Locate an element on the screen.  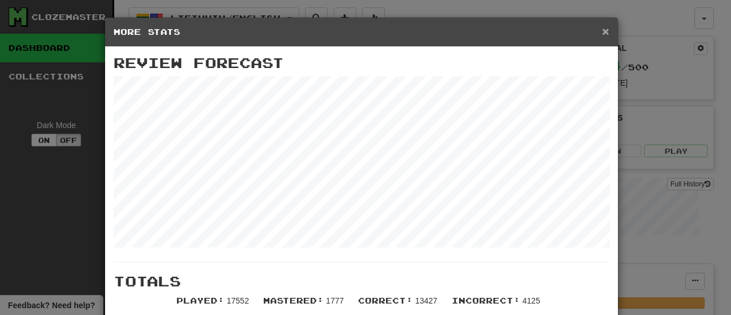
li: 17552 is located at coordinates (214, 304).